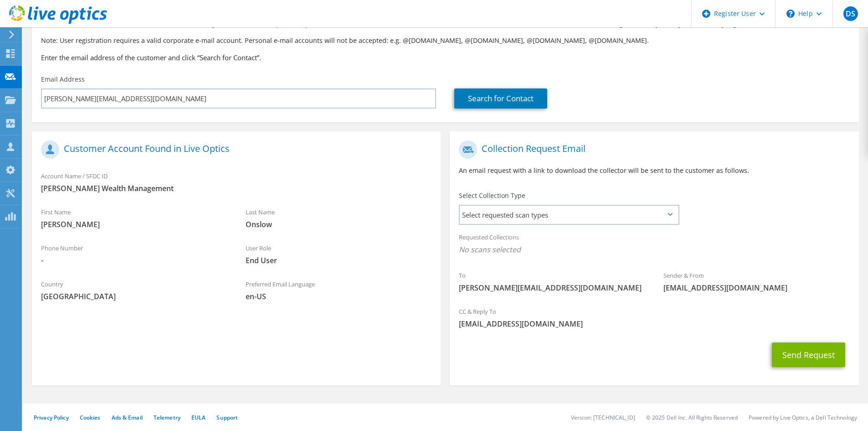 The width and height of the screenshot is (868, 431). Describe the element at coordinates (492, 195) in the screenshot. I see `label: Select Collection Type` at that location.